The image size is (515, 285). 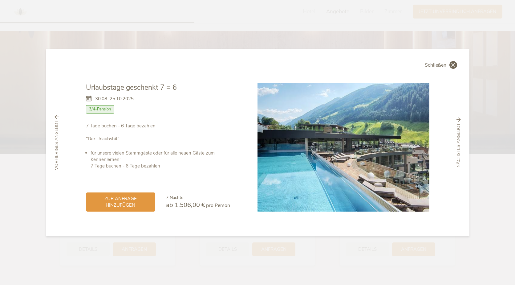 What do you see at coordinates (114, 99) in the screenshot?
I see `span: 30.08.-25.10.2025` at bounding box center [114, 99].